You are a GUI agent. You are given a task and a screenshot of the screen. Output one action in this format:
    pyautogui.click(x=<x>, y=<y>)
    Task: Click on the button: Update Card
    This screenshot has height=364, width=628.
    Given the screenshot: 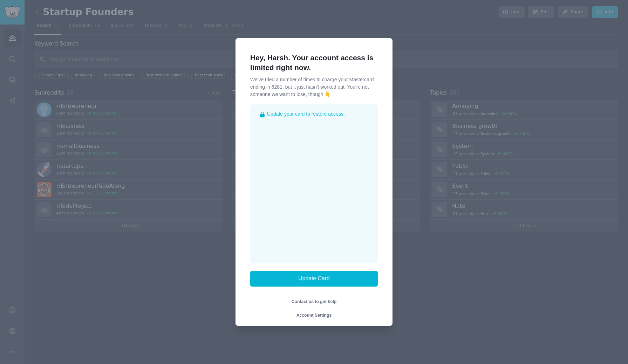 What is the action you would take?
    pyautogui.click(x=314, y=279)
    